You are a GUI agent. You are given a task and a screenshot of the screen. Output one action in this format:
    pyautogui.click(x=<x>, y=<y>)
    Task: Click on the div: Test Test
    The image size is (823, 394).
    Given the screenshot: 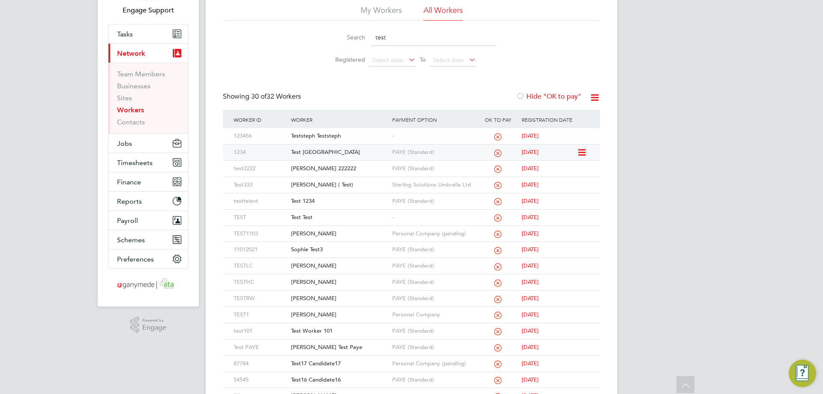 What is the action you would take?
    pyautogui.click(x=339, y=217)
    